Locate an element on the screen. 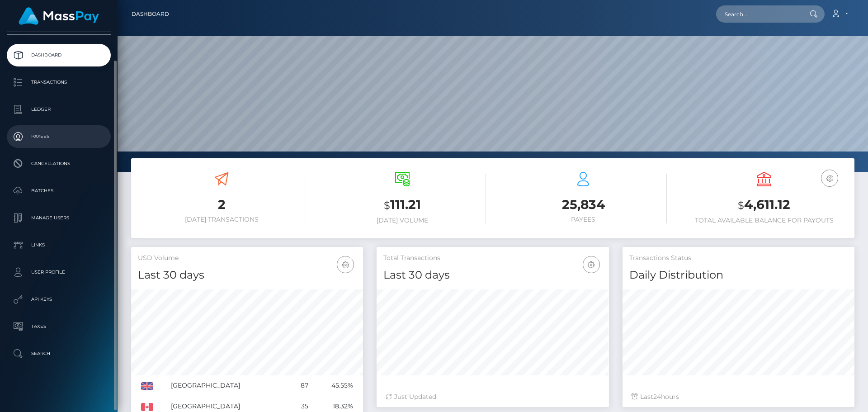 The width and height of the screenshot is (868, 412). span: 24 is located at coordinates (657, 397).